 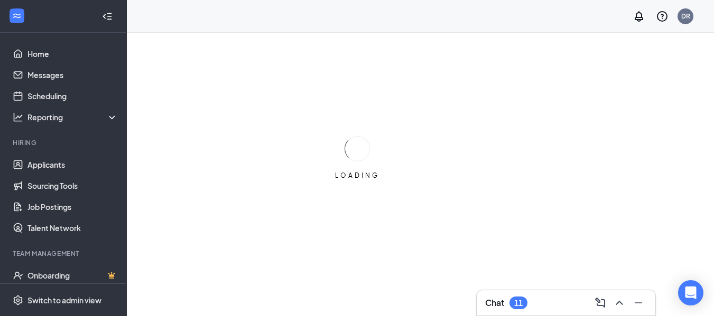 What do you see at coordinates (662, 16) in the screenshot?
I see `svg: QuestionInfo` at bounding box center [662, 16].